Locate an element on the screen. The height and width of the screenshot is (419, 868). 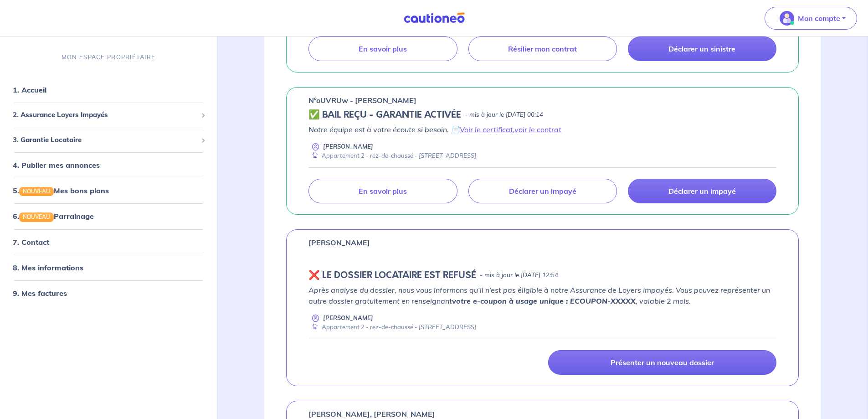
button: illu_account_valid_menu.svgMon compte is located at coordinates (810, 18).